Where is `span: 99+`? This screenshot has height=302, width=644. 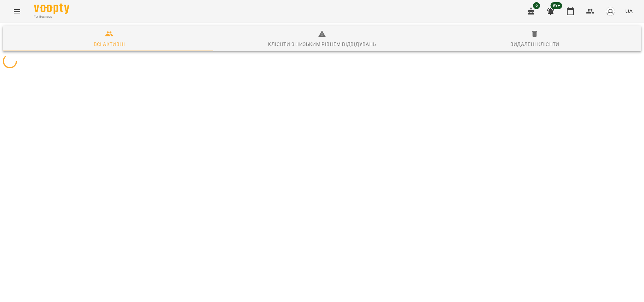
span: 99+ is located at coordinates (556, 6).